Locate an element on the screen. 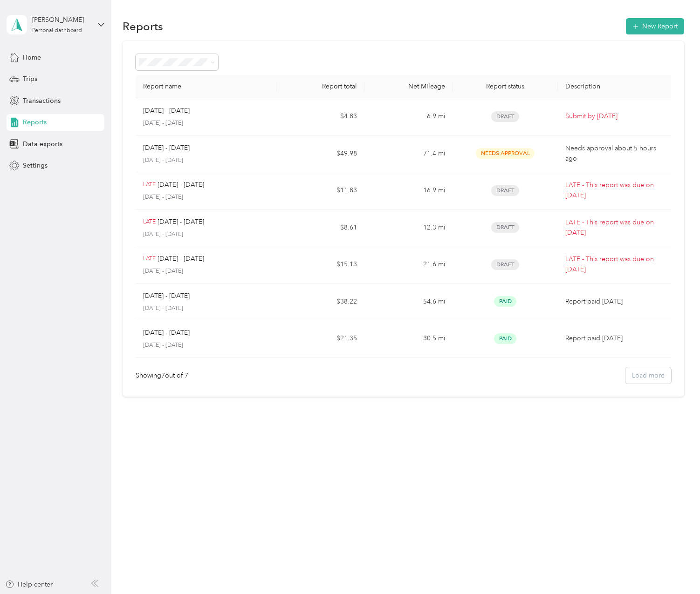 The width and height of the screenshot is (700, 594). button: New Report is located at coordinates (655, 26).